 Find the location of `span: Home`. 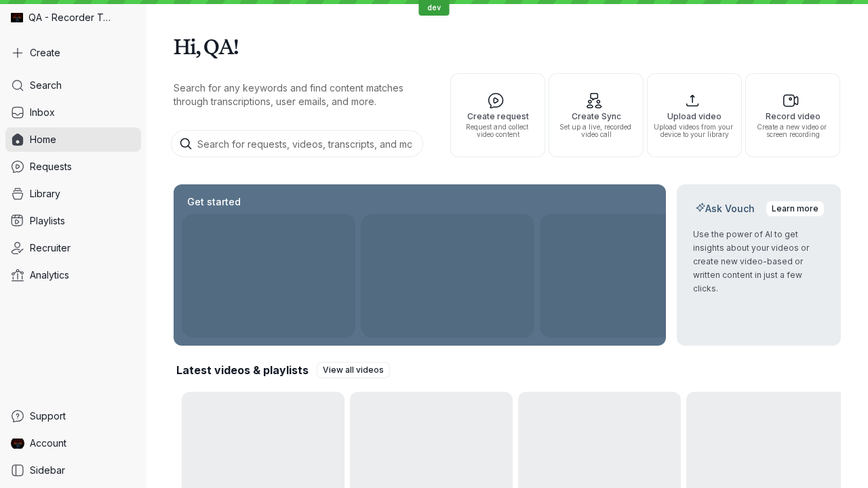

span: Home is located at coordinates (43, 140).